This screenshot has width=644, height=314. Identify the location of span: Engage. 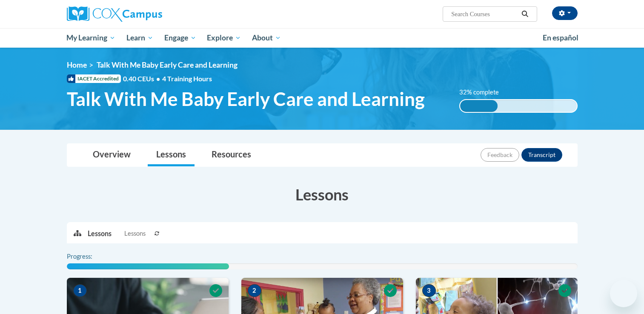
(180, 38).